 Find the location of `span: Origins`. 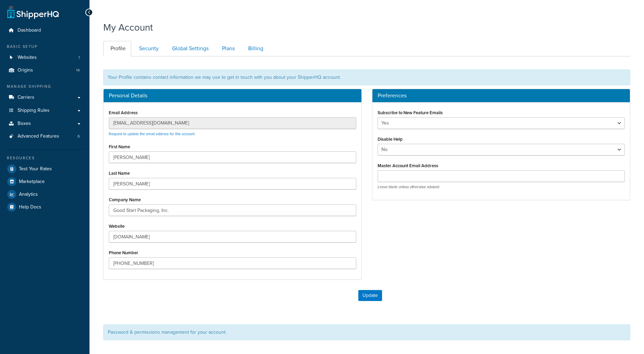

span: Origins is located at coordinates (25, 70).